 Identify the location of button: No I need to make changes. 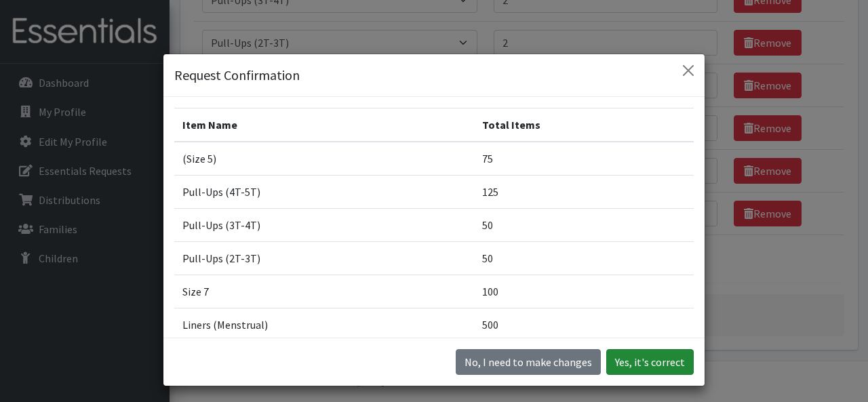
(528, 362).